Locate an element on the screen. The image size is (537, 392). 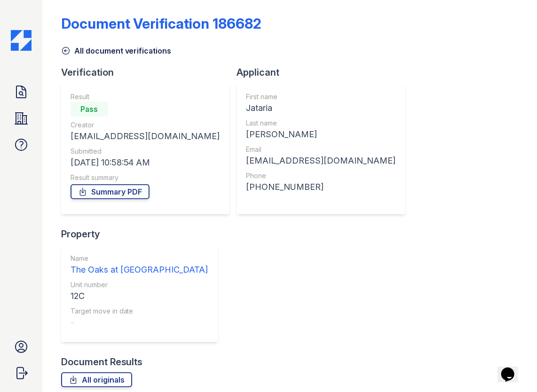
div: Submitted is located at coordinates (145, 152).